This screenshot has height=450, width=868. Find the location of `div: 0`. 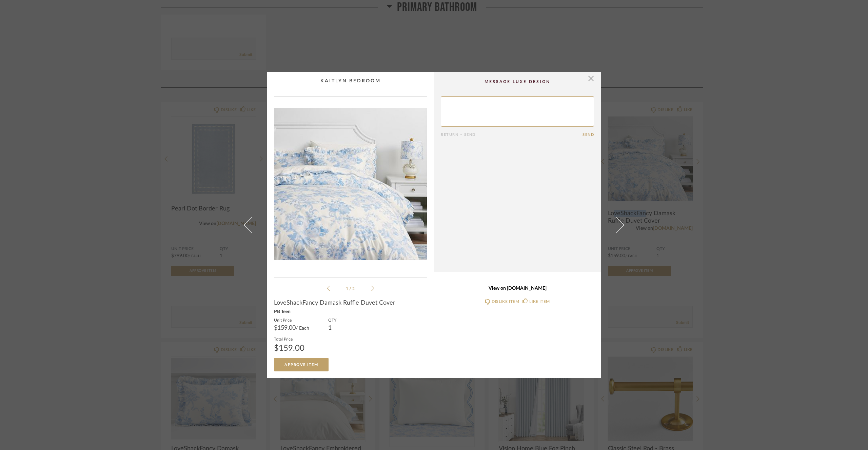

div: 0 is located at coordinates (351, 184).